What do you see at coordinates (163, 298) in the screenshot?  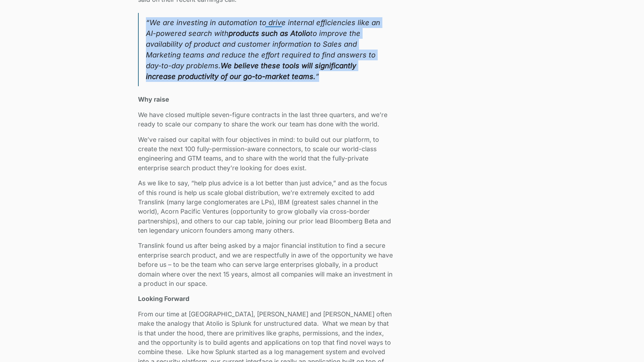 I see `strong: Looking Forward` at bounding box center [163, 298].